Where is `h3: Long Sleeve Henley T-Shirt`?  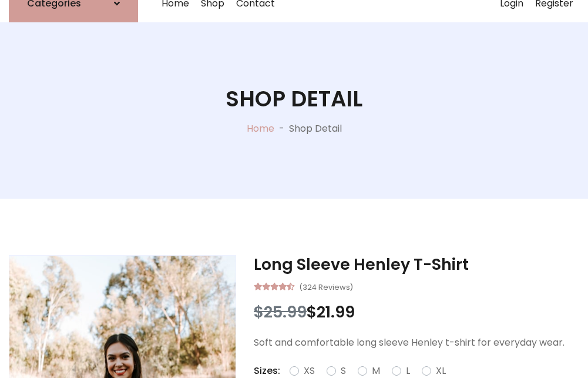 h3: Long Sleeve Henley T-Shirt is located at coordinates (417, 264).